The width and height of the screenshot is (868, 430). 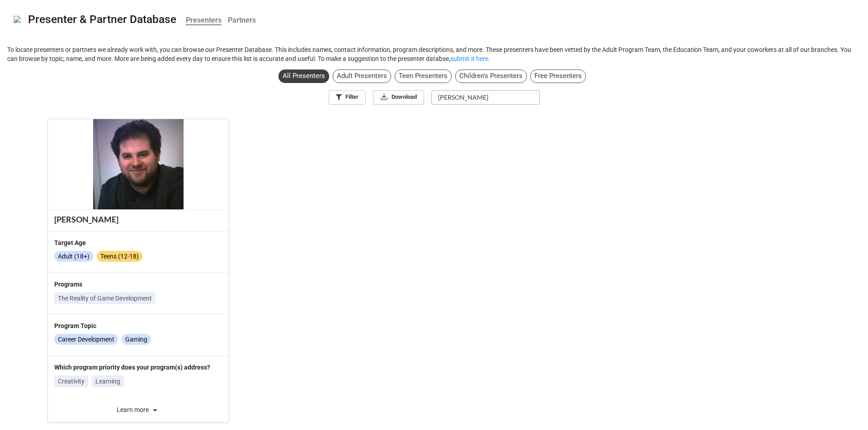 What do you see at coordinates (469, 59) in the screenshot?
I see `a: submit it here` at bounding box center [469, 59].